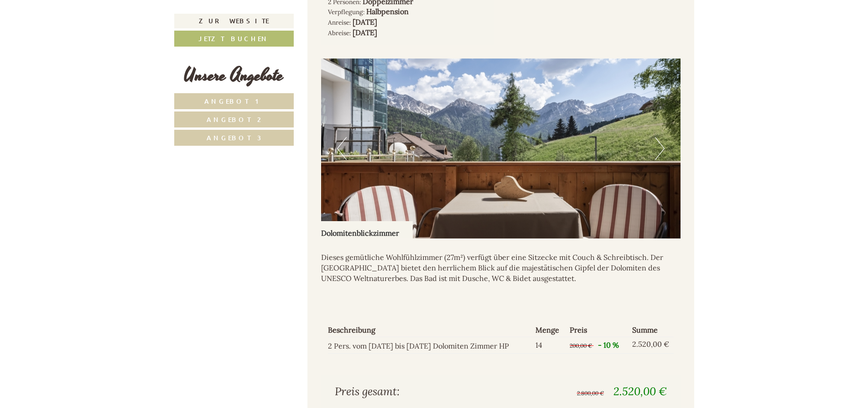 The height and width of the screenshot is (408, 868). What do you see at coordinates (549, 330) in the screenshot?
I see `th: Menge` at bounding box center [549, 330].